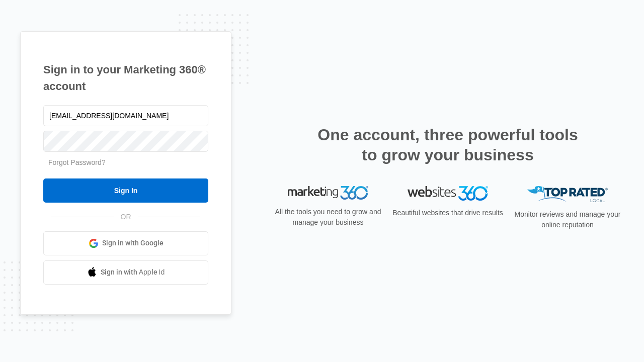 The image size is (644, 362). I want to click on h1: Sign in to your Marketing 360® account, so click(126, 78).